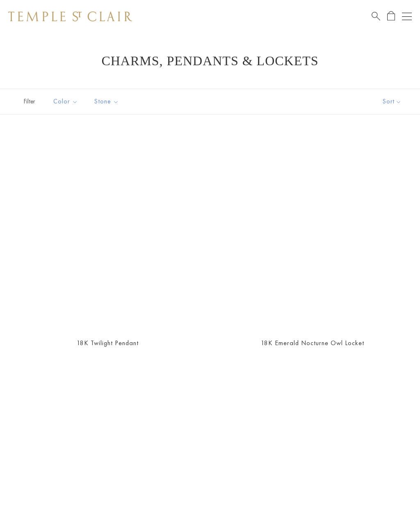 The image size is (420, 506). Describe the element at coordinates (67, 101) in the screenshot. I see `span: Color` at that location.